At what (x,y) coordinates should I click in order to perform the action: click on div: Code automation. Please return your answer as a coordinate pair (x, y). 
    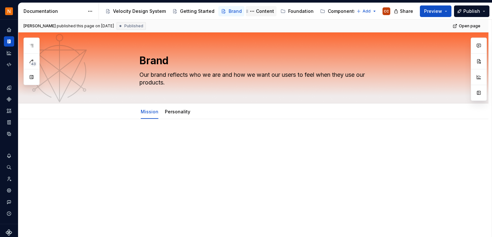
    Looking at the image, I should click on (9, 65).